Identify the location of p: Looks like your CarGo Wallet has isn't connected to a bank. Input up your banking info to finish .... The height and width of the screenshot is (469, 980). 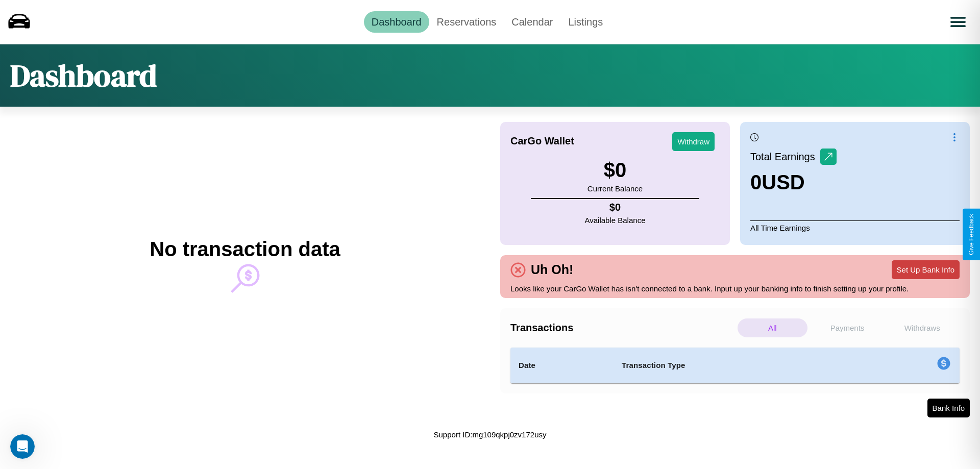
(735, 288).